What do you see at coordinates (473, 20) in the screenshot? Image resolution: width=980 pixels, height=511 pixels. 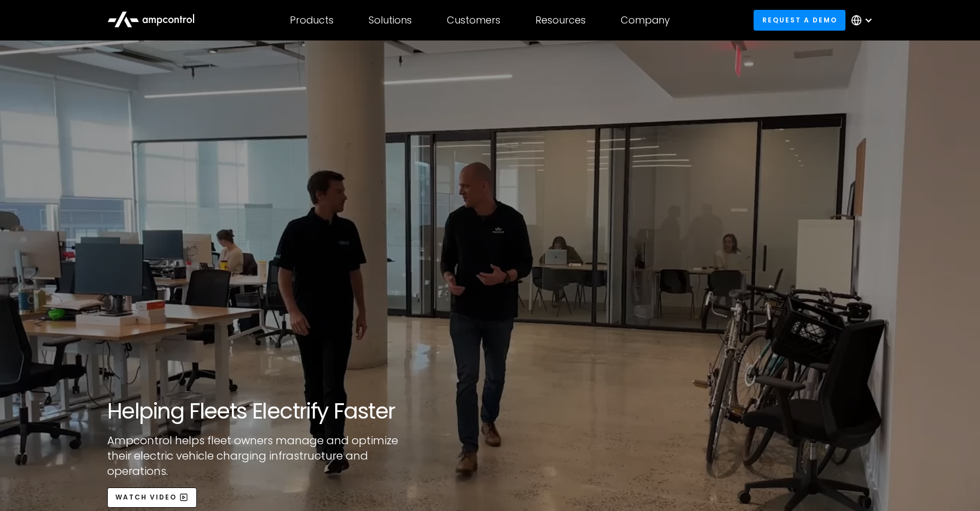 I see `div: Customers` at bounding box center [473, 20].